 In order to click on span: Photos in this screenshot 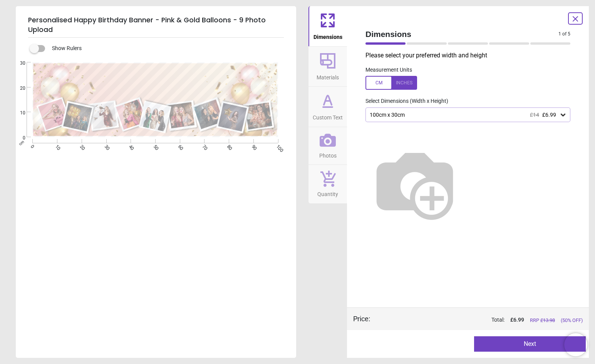, I will do `click(328, 154)`.